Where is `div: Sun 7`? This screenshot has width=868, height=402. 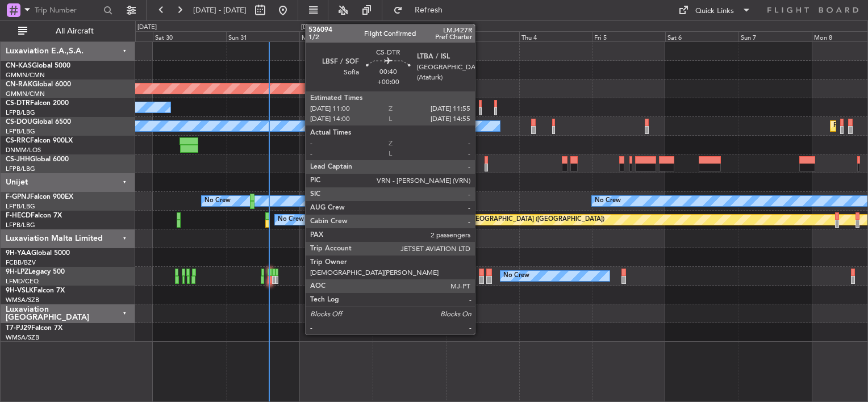 div: Sun 7 is located at coordinates (775, 36).